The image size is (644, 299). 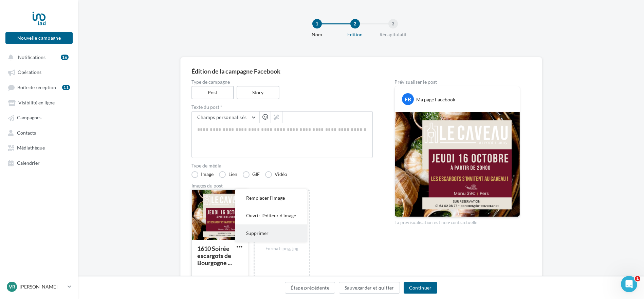 I want to click on button: Sauvegarder et quitter, so click(x=370, y=288).